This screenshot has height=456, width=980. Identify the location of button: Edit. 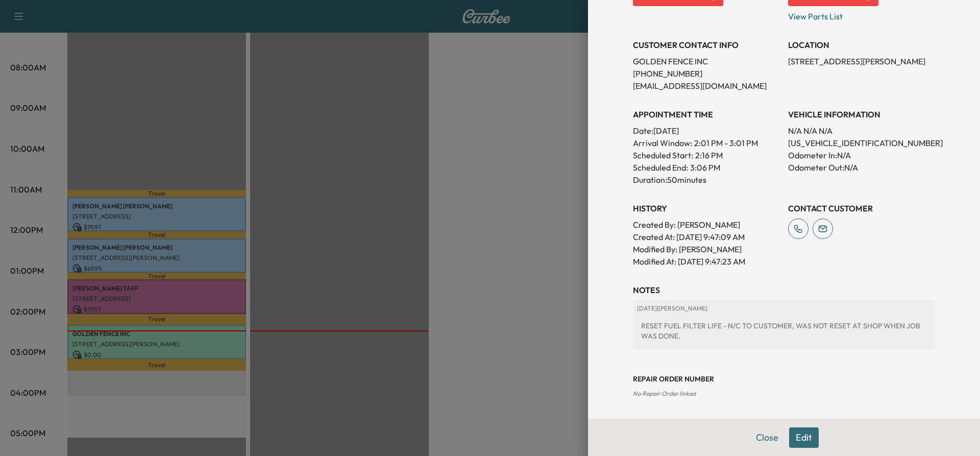
(804, 438).